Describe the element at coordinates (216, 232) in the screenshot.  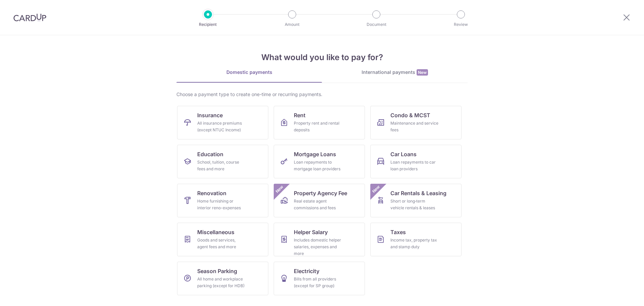
I see `span: Miscellaneous` at that location.